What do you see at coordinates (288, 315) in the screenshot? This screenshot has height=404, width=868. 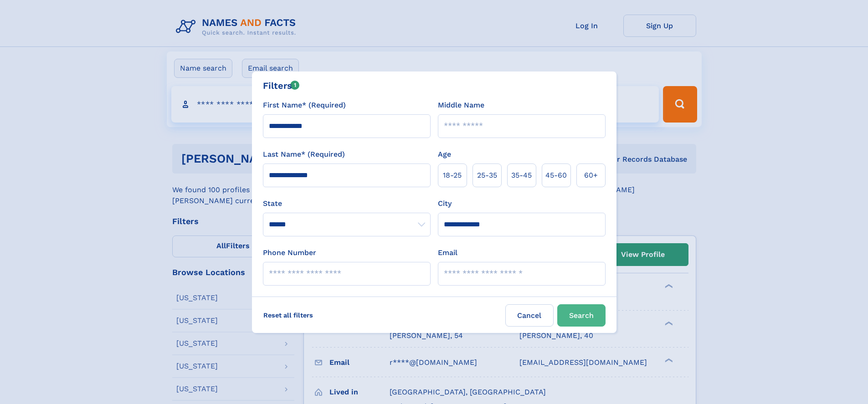 I see `label: Reset all filters` at bounding box center [288, 315].